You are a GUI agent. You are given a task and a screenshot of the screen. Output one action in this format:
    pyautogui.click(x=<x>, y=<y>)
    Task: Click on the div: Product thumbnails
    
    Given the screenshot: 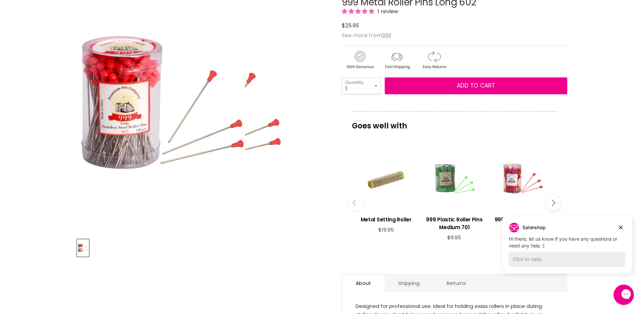 What is the action you would take?
    pyautogui.click(x=203, y=247)
    